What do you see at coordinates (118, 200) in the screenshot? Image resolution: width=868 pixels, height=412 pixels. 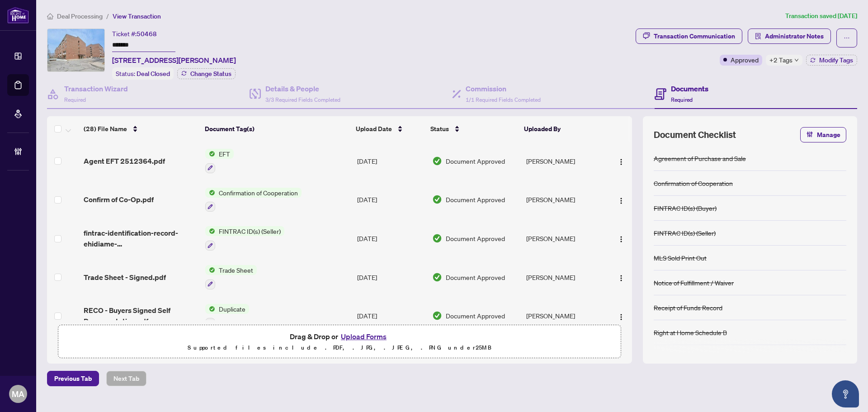 I see `span: Confirm of Co-Op.pdf` at bounding box center [118, 200].